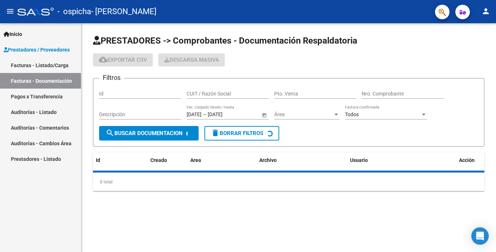 This screenshot has width=496, height=252. What do you see at coordinates (352, 114) in the screenshot?
I see `span: Todos` at bounding box center [352, 114].